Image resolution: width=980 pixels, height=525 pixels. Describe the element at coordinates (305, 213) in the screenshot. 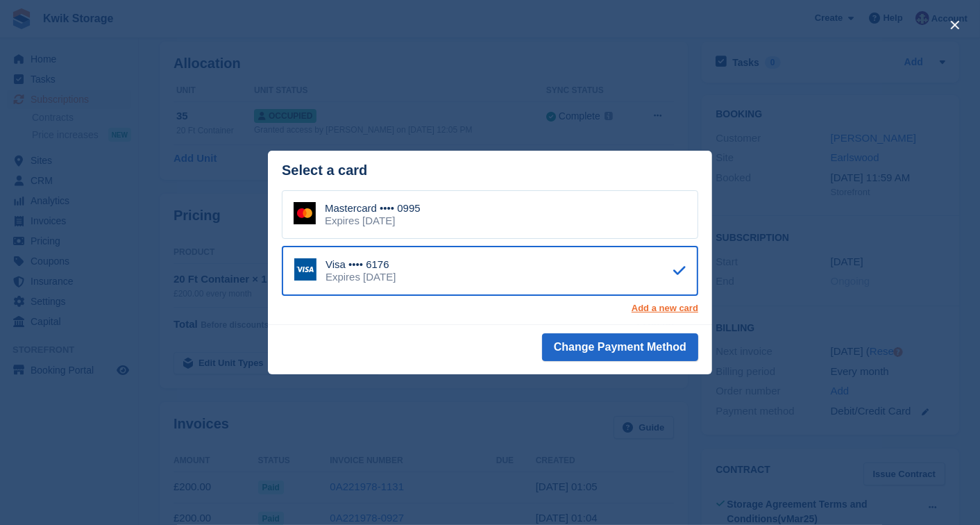

I see `img: Mastercard Logo` at that location.